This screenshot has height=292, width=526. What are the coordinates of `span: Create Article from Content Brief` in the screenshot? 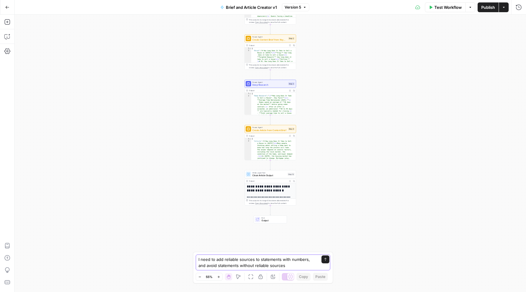 It's located at (270, 130).